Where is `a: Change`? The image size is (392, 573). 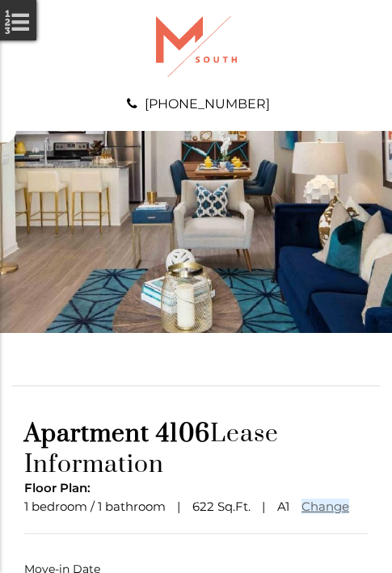
a: Change is located at coordinates (324, 506).